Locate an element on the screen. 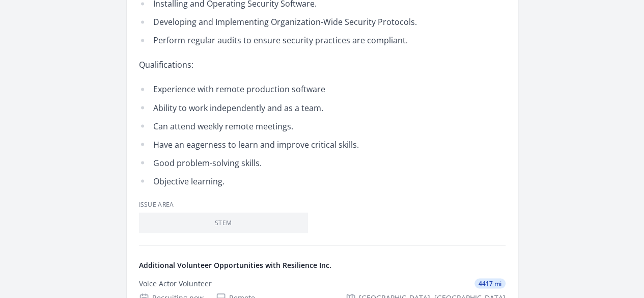 The image size is (644, 298). li: Experience with remote production software is located at coordinates (288, 89).